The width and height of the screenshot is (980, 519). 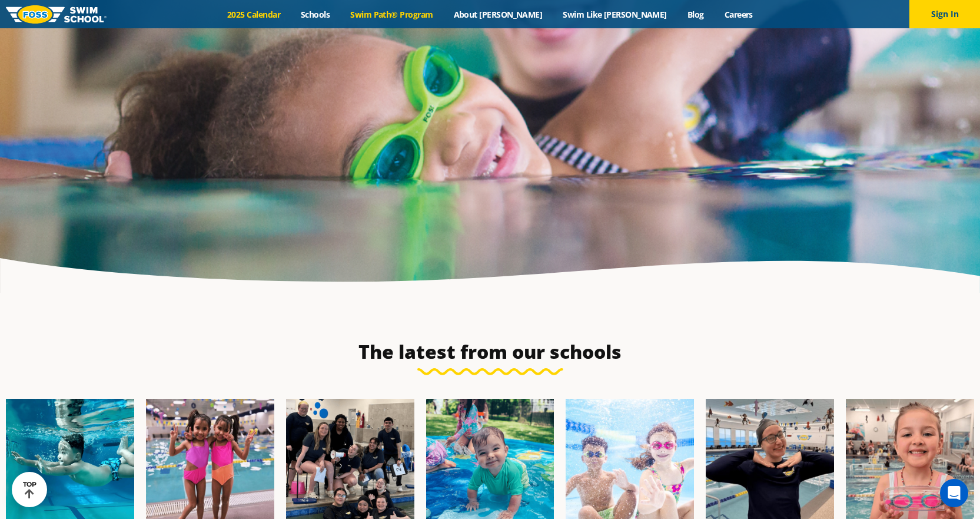 What do you see at coordinates (315, 14) in the screenshot?
I see `a: Schools` at bounding box center [315, 14].